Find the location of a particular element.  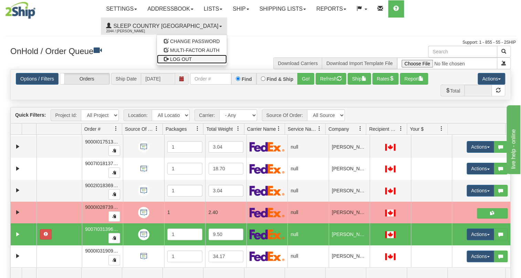

div: live help - online is located at coordinates (34, 8).